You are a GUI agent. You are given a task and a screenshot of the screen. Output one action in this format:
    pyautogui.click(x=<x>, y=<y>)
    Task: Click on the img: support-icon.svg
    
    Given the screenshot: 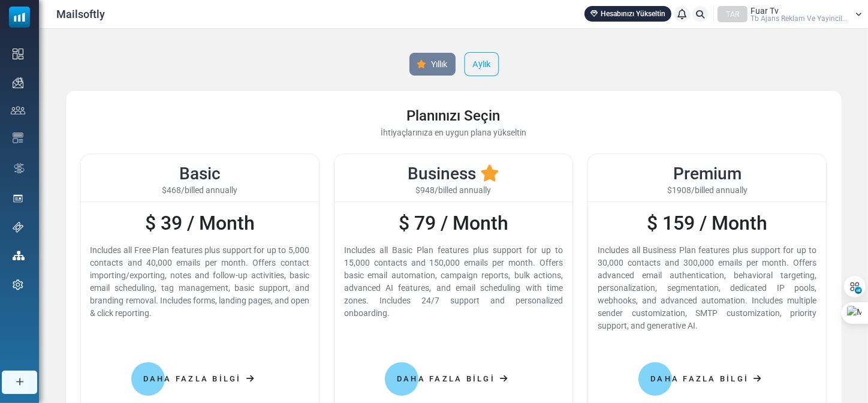 What is the action you would take?
    pyautogui.click(x=18, y=228)
    